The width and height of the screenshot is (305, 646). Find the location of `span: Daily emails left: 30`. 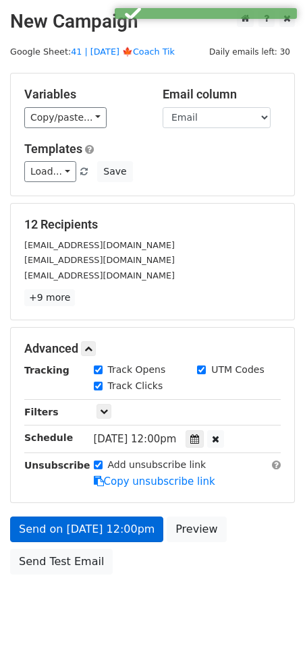

span: Daily emails left: 30 is located at coordinates (249, 52).